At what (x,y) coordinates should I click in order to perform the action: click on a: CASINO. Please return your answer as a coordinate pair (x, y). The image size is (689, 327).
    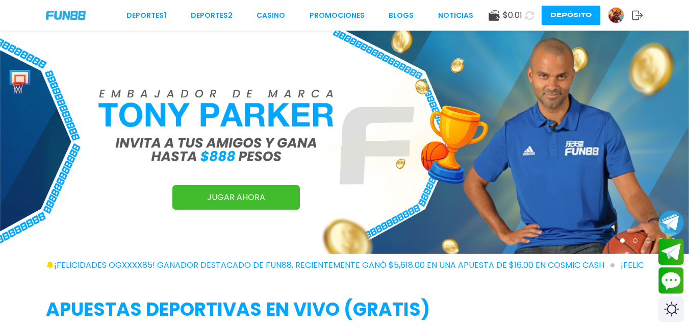
    Looking at the image, I should click on (271, 15).